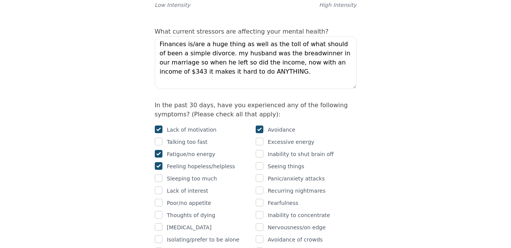  I want to click on p: Avoidance, so click(282, 130).